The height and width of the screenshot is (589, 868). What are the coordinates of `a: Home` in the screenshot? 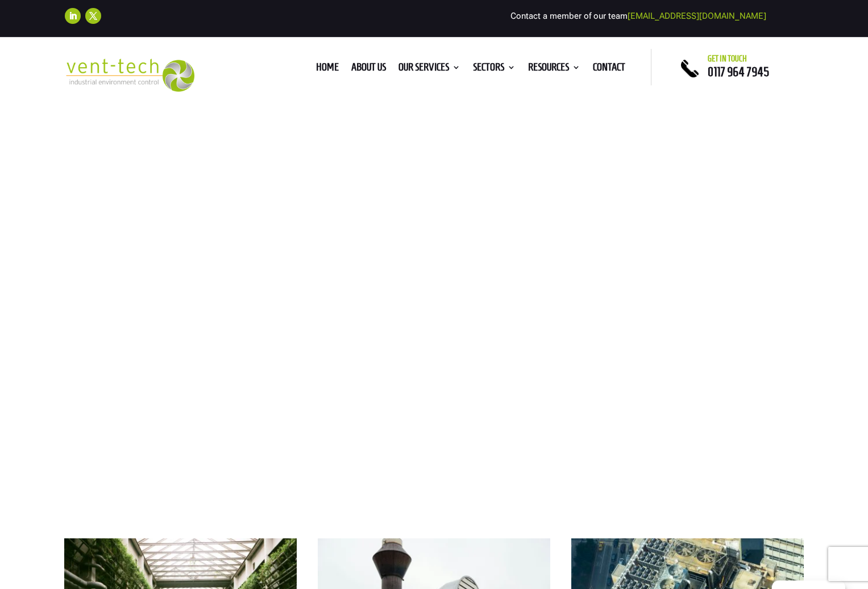 It's located at (327, 70).